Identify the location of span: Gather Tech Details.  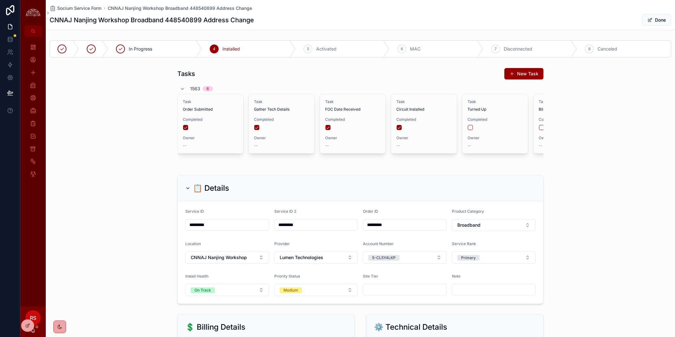
(282, 109).